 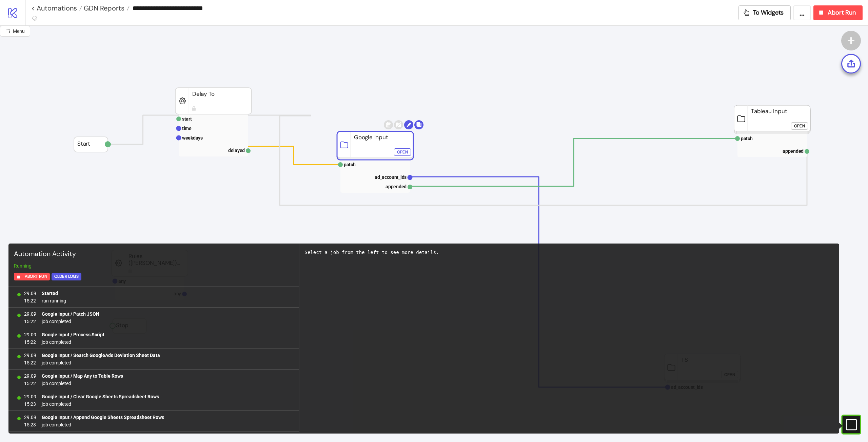 What do you see at coordinates (193, 138) in the screenshot?
I see `text: weekdays` at bounding box center [193, 138].